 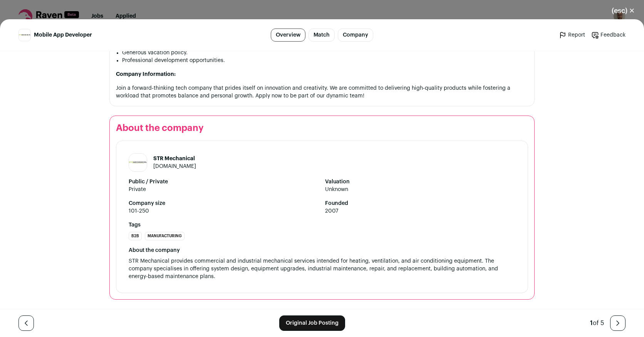 I want to click on a: Feedback, so click(x=608, y=35).